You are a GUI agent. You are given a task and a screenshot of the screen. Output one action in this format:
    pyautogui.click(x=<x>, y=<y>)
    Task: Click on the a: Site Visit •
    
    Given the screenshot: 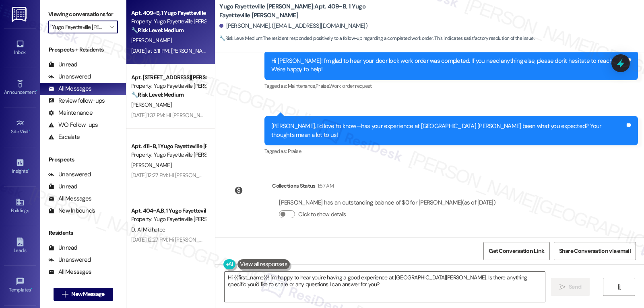 What is the action you would take?
    pyautogui.click(x=20, y=127)
    